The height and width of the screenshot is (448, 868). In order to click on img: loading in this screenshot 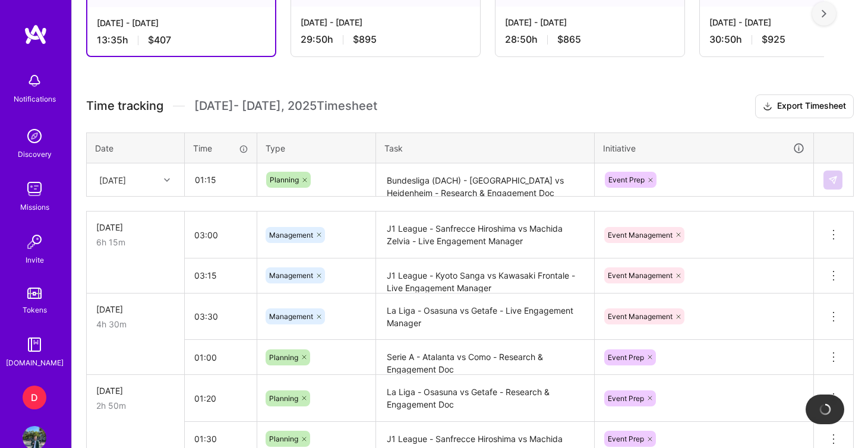, I will do `click(825, 410)`.